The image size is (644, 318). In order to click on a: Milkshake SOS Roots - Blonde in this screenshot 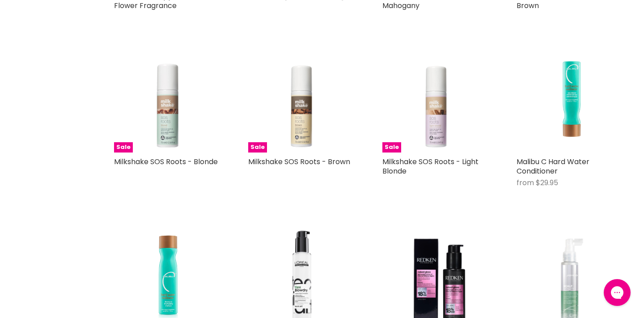, I will do `click(166, 161)`.